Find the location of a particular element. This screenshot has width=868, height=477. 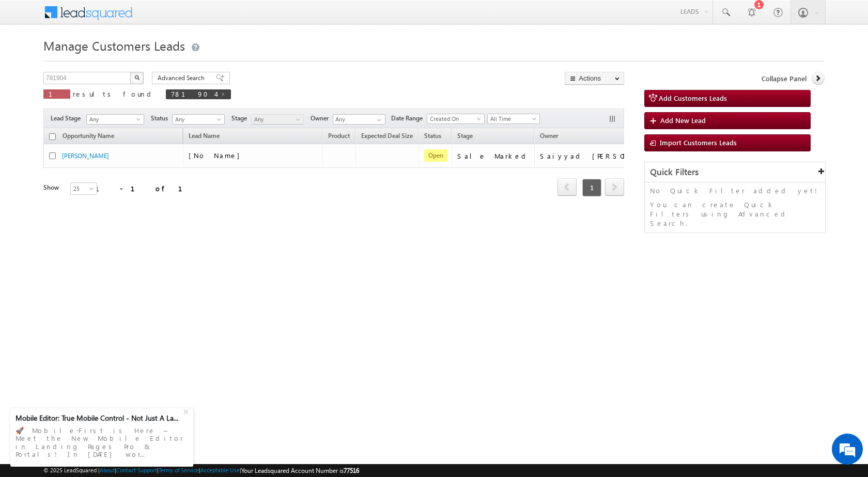

span: Lead Name is located at coordinates (204, 137).